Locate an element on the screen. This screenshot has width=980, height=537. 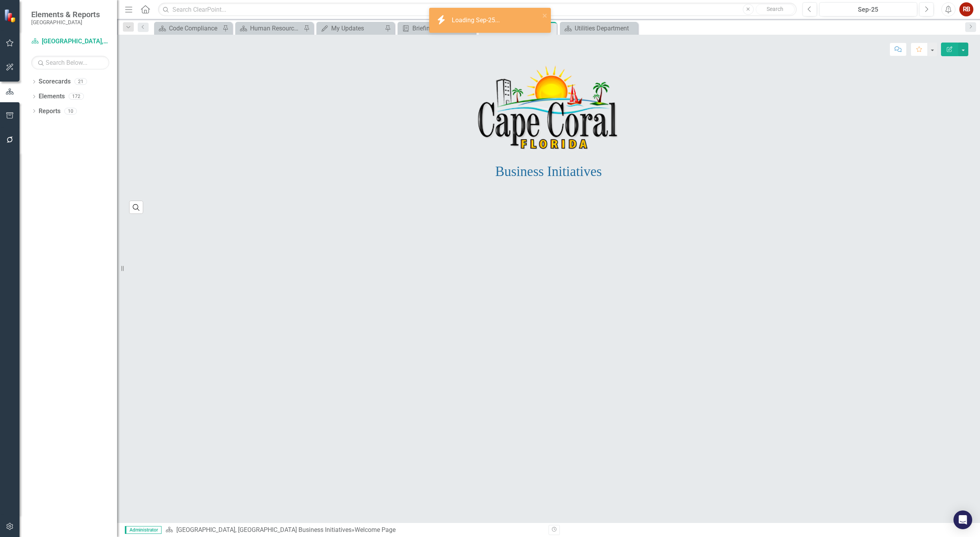
div: Open Intercom Messenger is located at coordinates (963, 520).